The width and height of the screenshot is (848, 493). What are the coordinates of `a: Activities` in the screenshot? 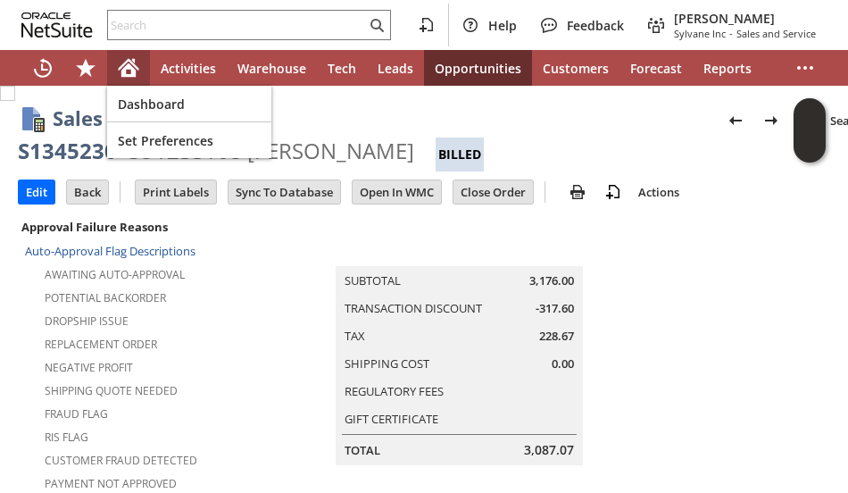 It's located at (188, 68).